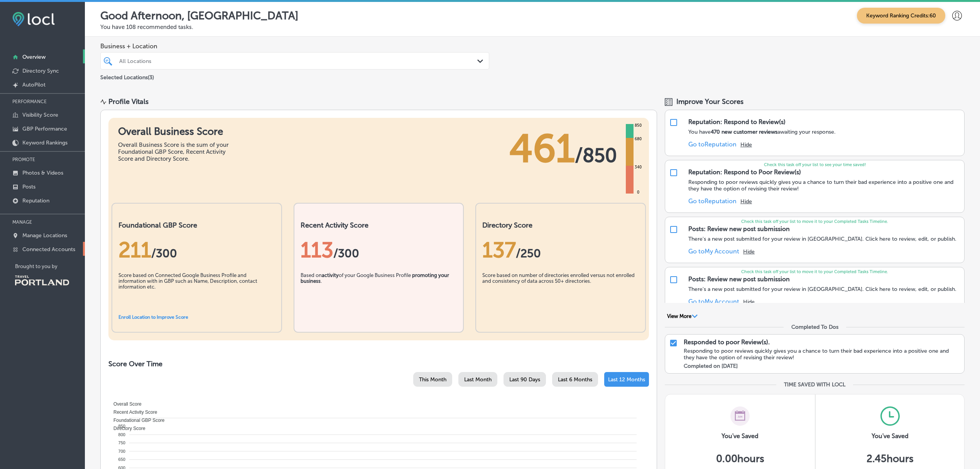 This screenshot has width=980, height=469. What do you see at coordinates (374, 278) in the screenshot?
I see `b: promoting your business` at bounding box center [374, 278].